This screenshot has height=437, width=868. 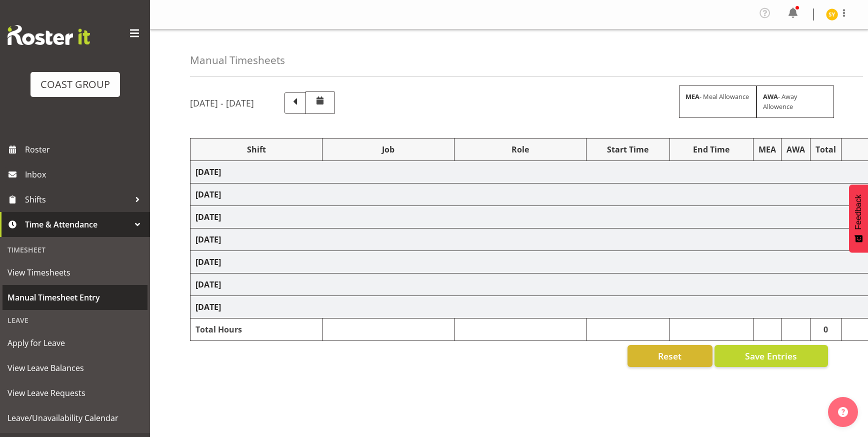 What do you see at coordinates (767, 149) in the screenshot?
I see `div: MEA` at bounding box center [767, 149].